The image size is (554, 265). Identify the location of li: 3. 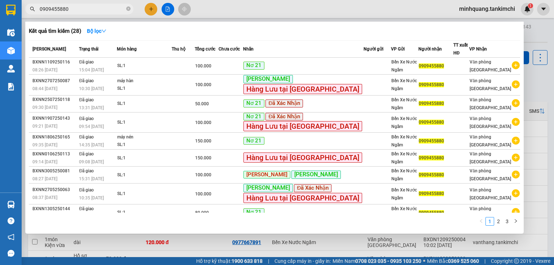
(507, 221).